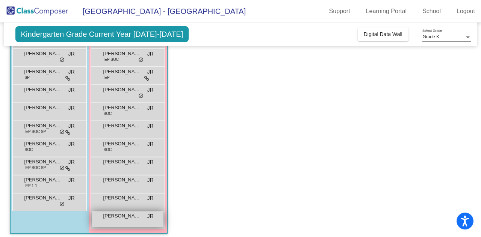 The height and width of the screenshot is (237, 481). I want to click on span: IEP SOC, so click(111, 59).